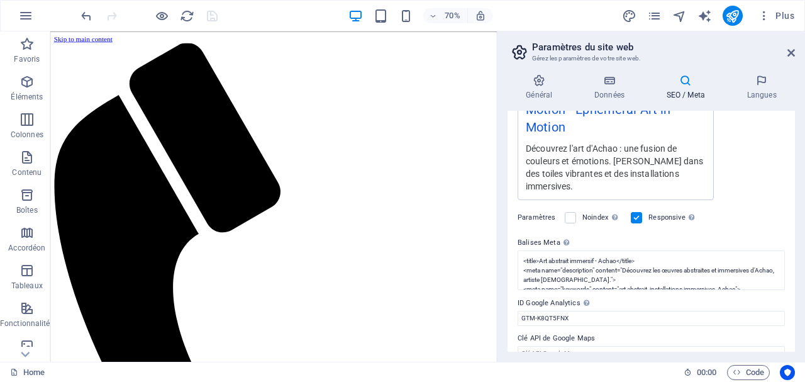 The image size is (805, 382). Describe the element at coordinates (26, 97) in the screenshot. I see `p: Éléments` at that location.